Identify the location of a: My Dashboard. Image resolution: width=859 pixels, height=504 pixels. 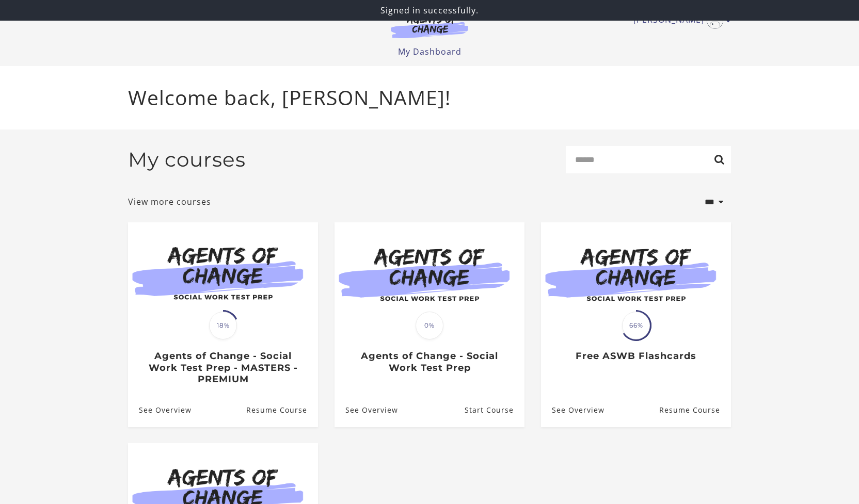
(429, 52).